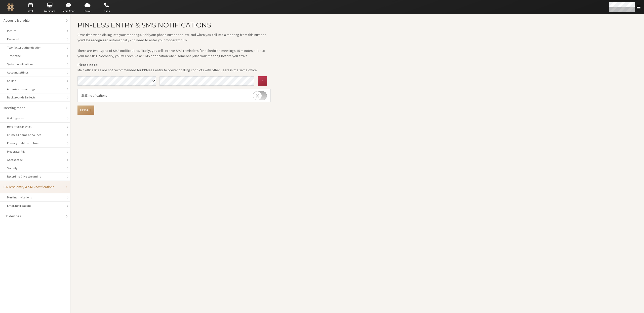 This screenshot has height=313, width=644. What do you see at coordinates (50, 11) in the screenshot?
I see `span: Webinars` at bounding box center [50, 11].